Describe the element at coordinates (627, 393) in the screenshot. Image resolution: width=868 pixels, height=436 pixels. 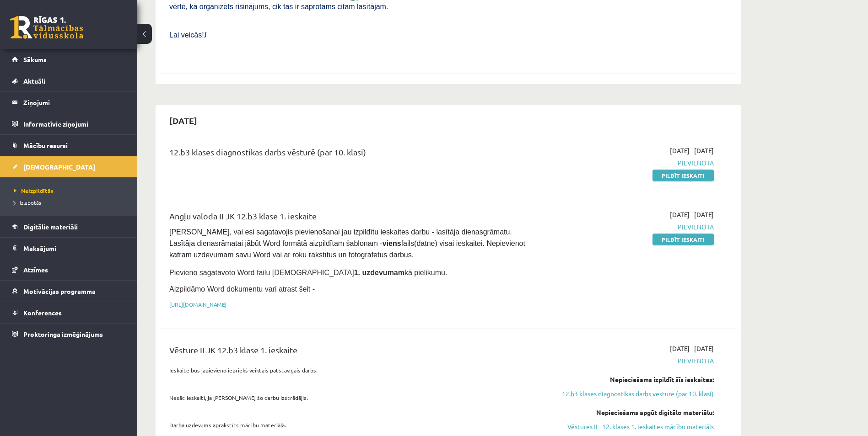
I see `a: 12.b3 klases diagnostikas darbs vēsturē (par 10. klasi)` at that location.